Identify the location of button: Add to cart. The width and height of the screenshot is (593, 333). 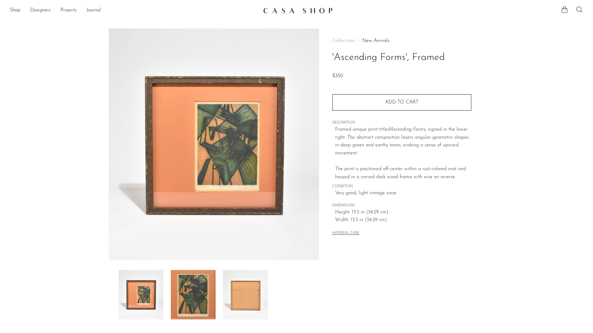
(402, 102).